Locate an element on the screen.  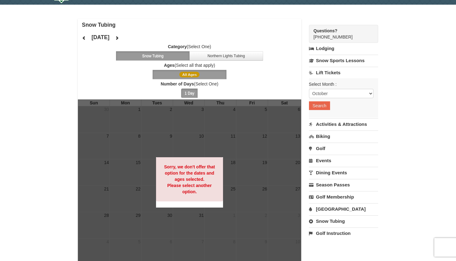
a: Golf Membership is located at coordinates (343, 196).